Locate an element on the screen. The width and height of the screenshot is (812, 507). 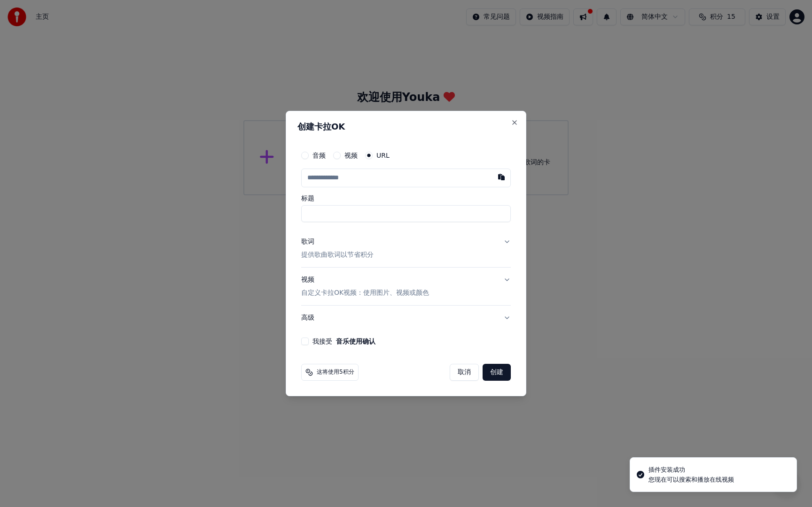
div: 歌词 is located at coordinates (308, 242).